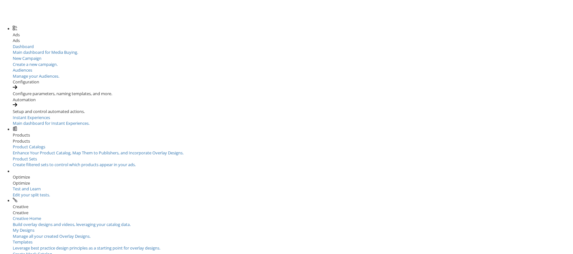 This screenshot has width=573, height=254. Describe the element at coordinates (293, 233) in the screenshot. I see `a: My DesignsManage all your created Overlay Designs.` at that location.